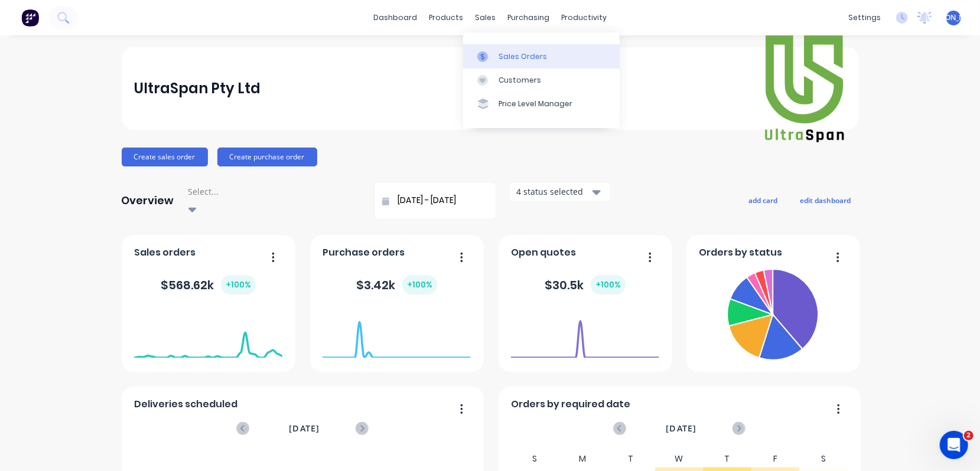  What do you see at coordinates (826, 200) in the screenshot?
I see `button: edit dashboard` at bounding box center [826, 200].